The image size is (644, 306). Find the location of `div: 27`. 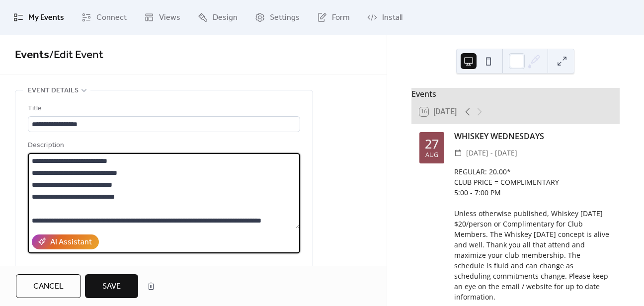

div: 27 is located at coordinates (432, 143).